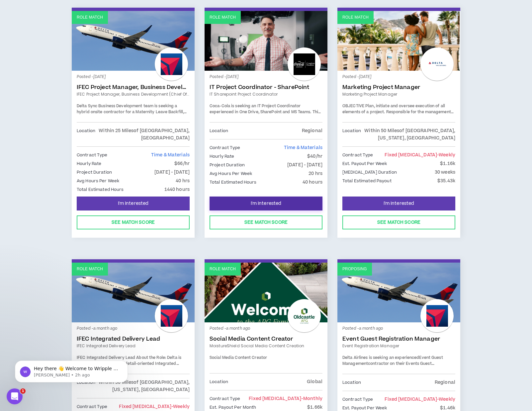 The height and width of the screenshot is (411, 532). I want to click on a: Social Media Content Creator, so click(266, 339).